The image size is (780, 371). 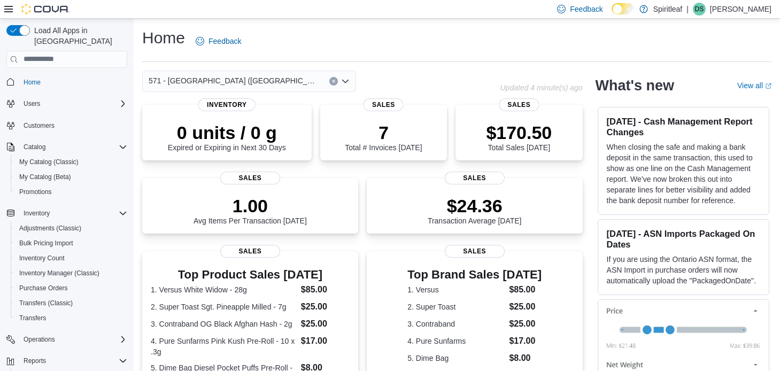 I want to click on button: Customers, so click(x=67, y=125).